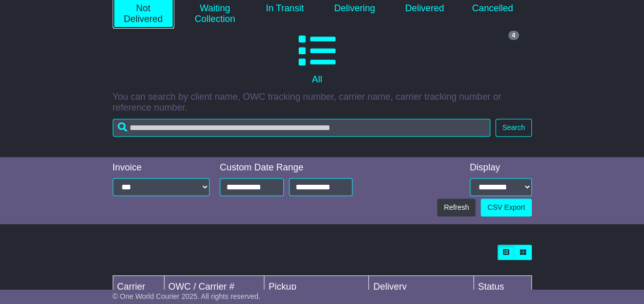 This screenshot has width=644, height=304. I want to click on span: © One World Courier 2025. All rights reserved., so click(187, 296).